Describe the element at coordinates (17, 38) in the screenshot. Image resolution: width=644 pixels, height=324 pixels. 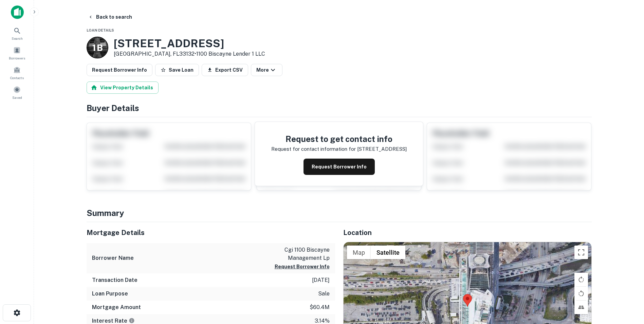
I see `span: Search` at that location.